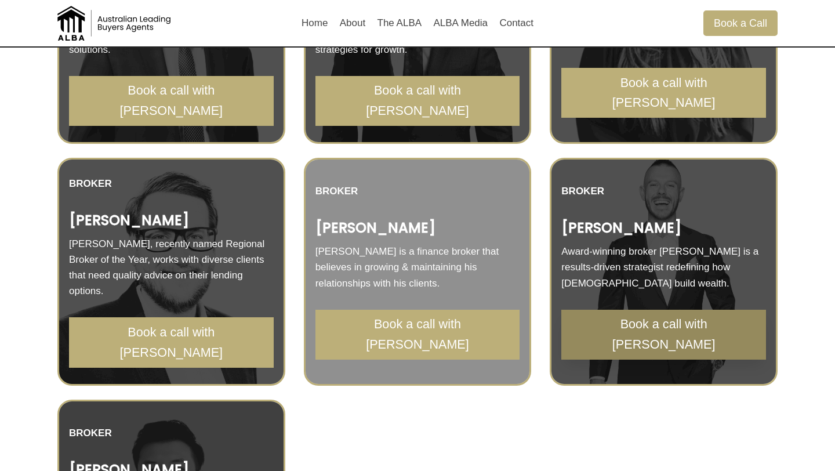  I want to click on nav: Primary Navigation, so click(417, 23).